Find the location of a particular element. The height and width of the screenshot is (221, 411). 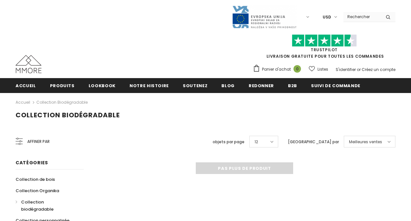

a: Lookbook is located at coordinates (102, 85).